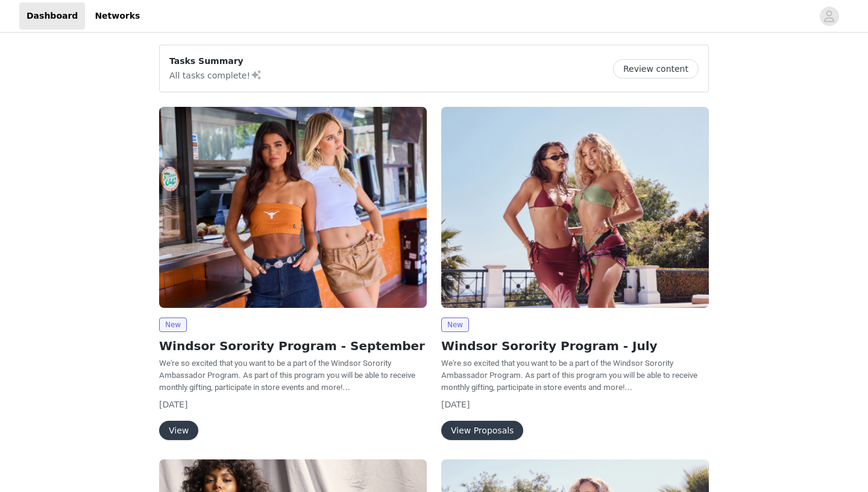 Image resolution: width=868 pixels, height=492 pixels. Describe the element at coordinates (216, 75) in the screenshot. I see `p: All tasks complete!` at that location.